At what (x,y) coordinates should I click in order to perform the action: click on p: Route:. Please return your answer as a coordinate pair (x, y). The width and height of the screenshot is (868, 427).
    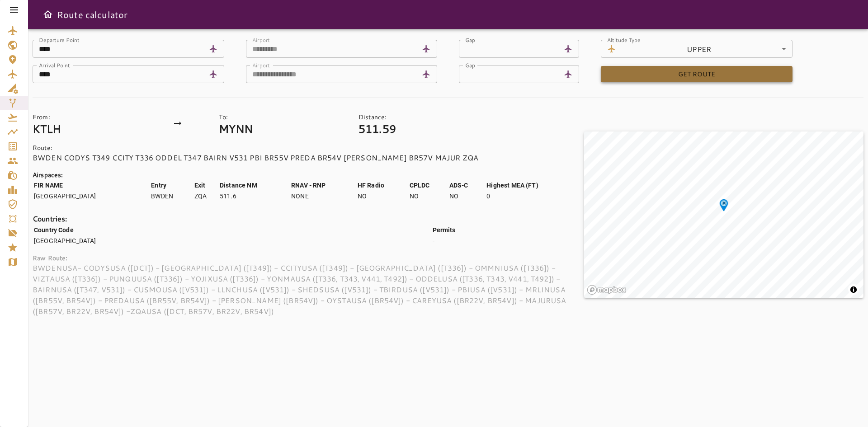
    Looking at the image, I should click on (309, 148).